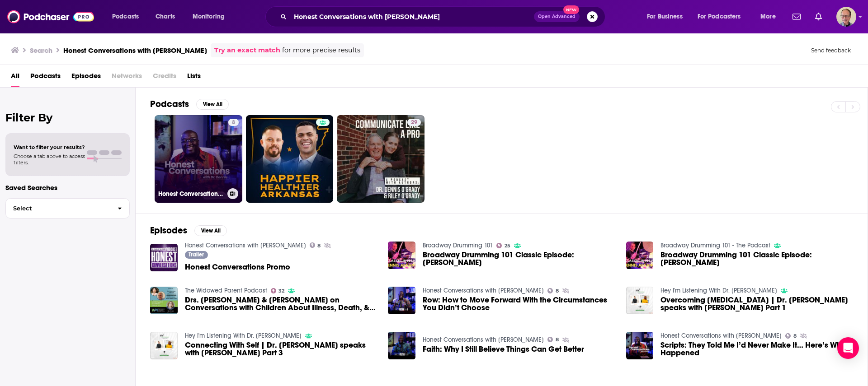 This screenshot has height=386, width=868. Describe the element at coordinates (831, 50) in the screenshot. I see `button: Send feedback` at that location.